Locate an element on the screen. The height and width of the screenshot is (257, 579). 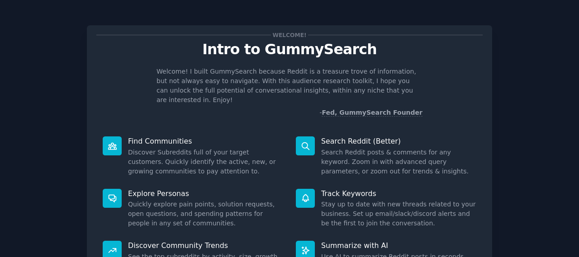
span: Welcome! is located at coordinates (289, 35).